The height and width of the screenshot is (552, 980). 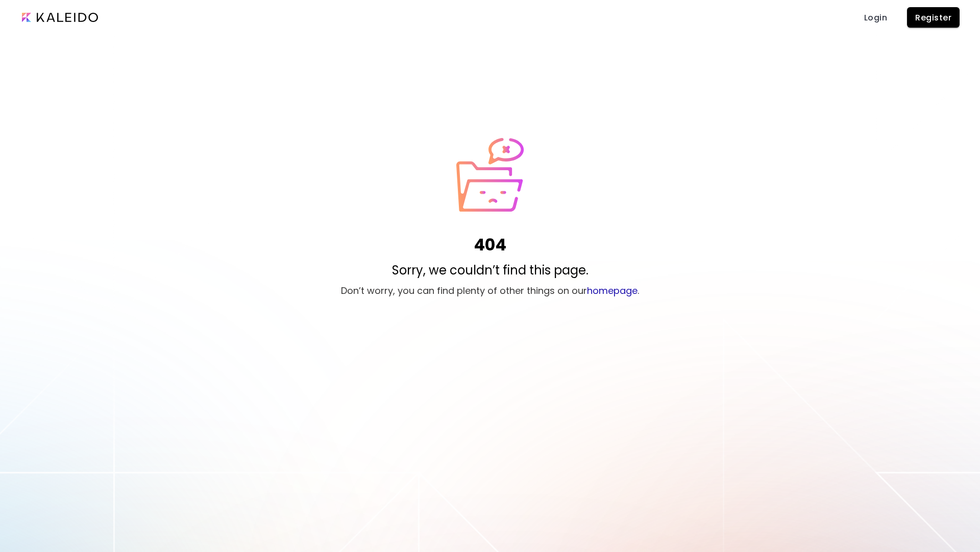 What do you see at coordinates (490, 244) in the screenshot?
I see `h1: 404` at bounding box center [490, 244].